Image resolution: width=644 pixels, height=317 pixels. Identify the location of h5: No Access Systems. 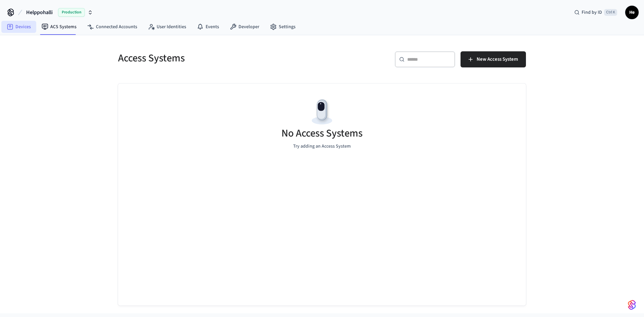
(322, 133).